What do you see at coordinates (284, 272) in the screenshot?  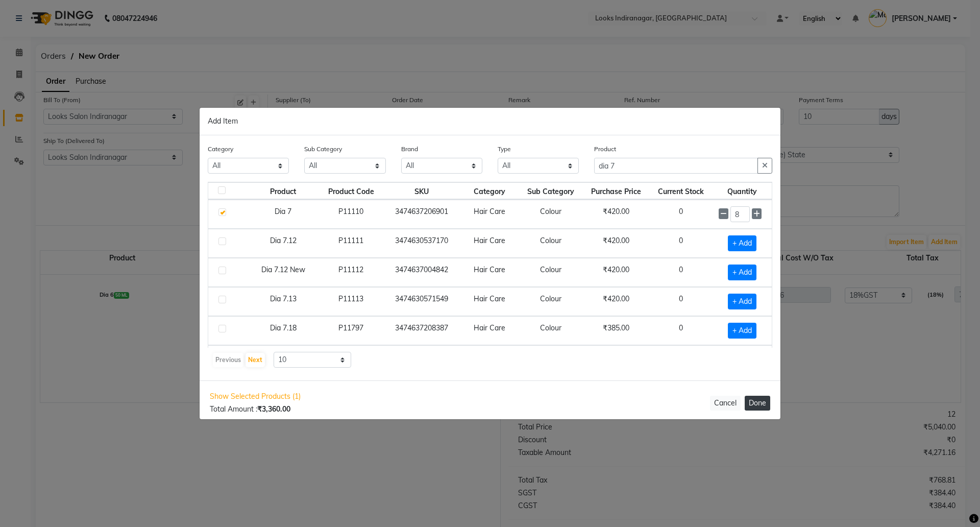 I see `td: Dia 7.12 New` at bounding box center [284, 272].